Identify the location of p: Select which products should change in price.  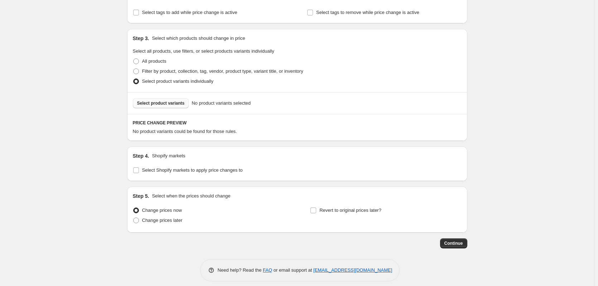
(198, 38).